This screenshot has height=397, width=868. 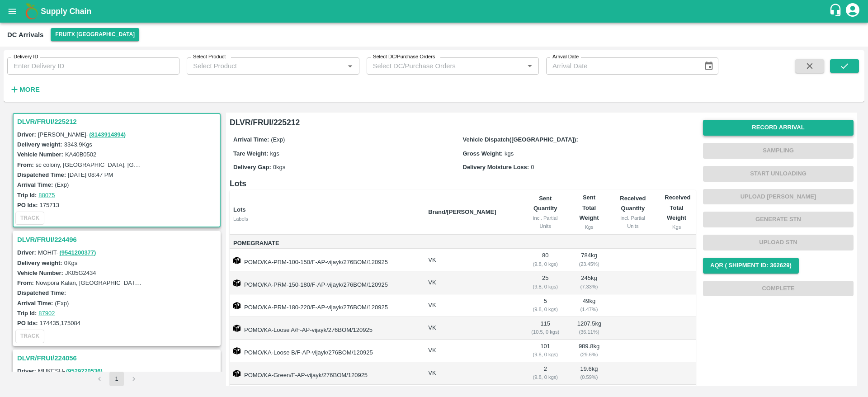 I want to click on img: logo, so click(x=31, y=11).